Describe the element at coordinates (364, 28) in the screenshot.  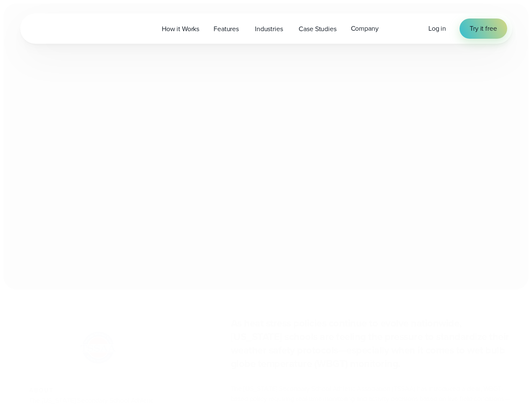
I see `span: Company` at that location.